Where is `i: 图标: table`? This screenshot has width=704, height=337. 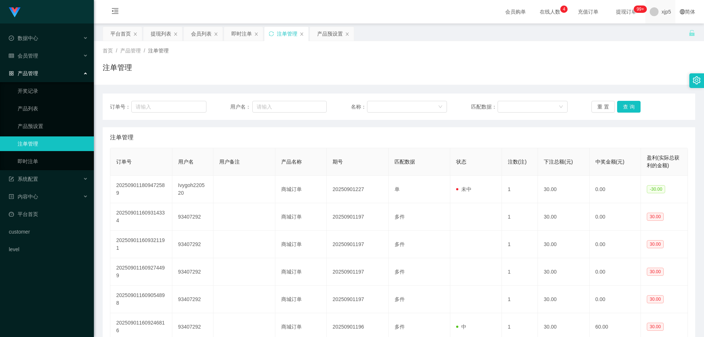
i: 图标: table is located at coordinates (11, 56).